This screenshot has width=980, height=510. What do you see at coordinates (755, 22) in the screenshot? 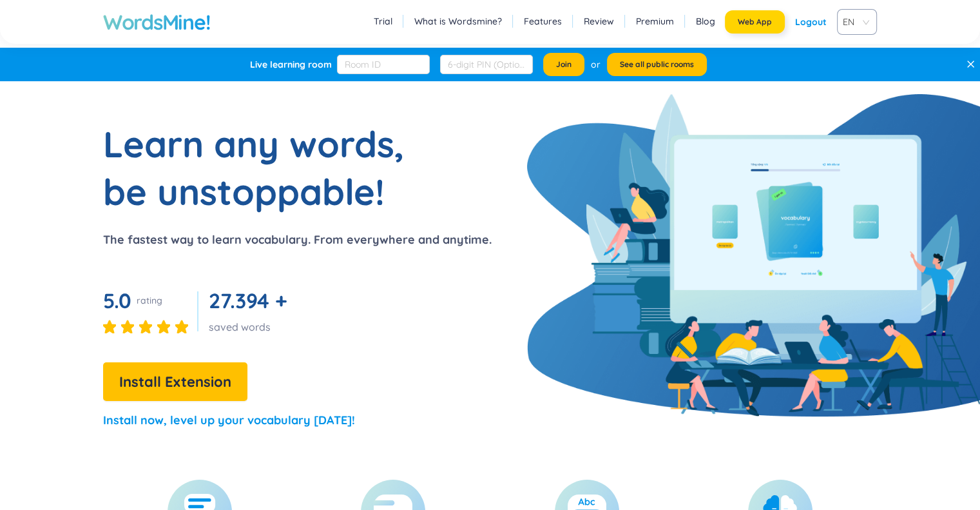
I see `button: Web App` at bounding box center [755, 22].